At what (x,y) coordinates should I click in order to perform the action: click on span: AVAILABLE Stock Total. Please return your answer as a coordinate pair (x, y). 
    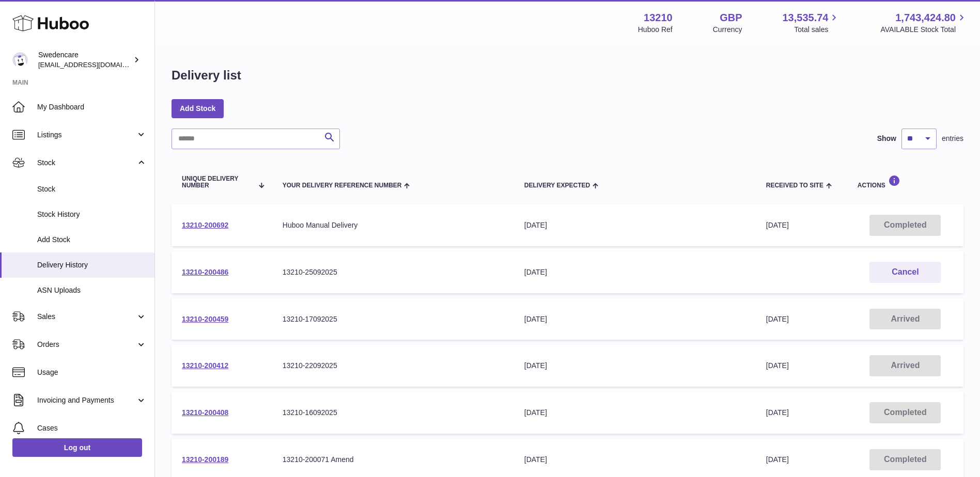
    Looking at the image, I should click on (924, 29).